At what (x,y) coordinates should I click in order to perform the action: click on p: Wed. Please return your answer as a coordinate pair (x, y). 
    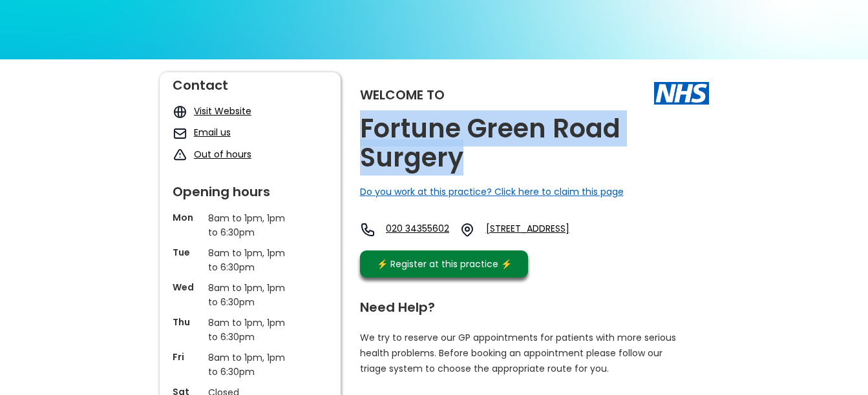
    Looking at the image, I should click on (187, 287).